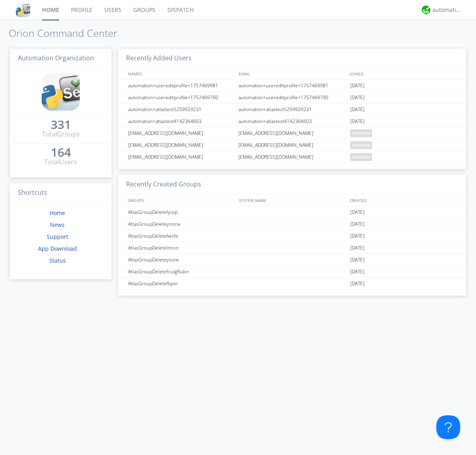 Image resolution: width=476 pixels, height=455 pixels. I want to click on div: AtlasGroupDeleteyiozw, so click(181, 259).